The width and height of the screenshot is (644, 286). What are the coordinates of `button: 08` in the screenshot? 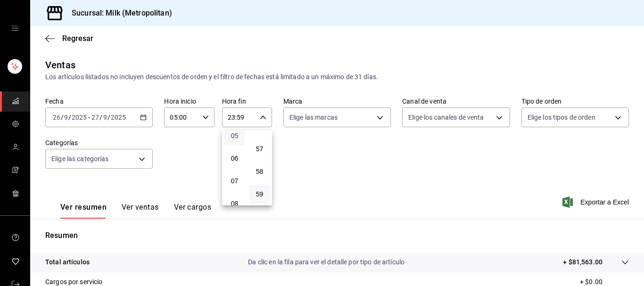 It's located at (234, 203).